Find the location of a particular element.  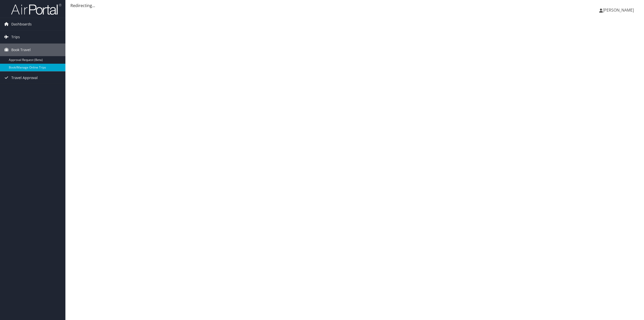

div: Redirecting... is located at coordinates (355, 5).